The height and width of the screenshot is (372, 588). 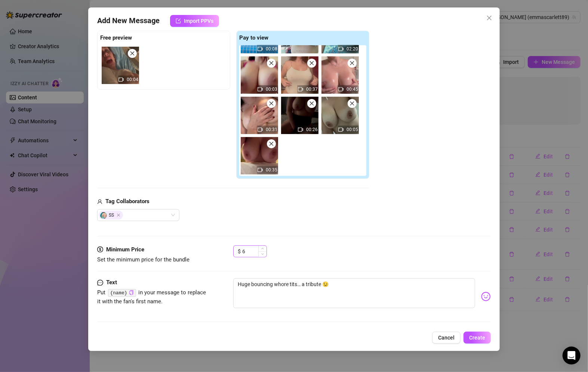 What do you see at coordinates (263, 254) in the screenshot?
I see `span: down` at bounding box center [263, 254].